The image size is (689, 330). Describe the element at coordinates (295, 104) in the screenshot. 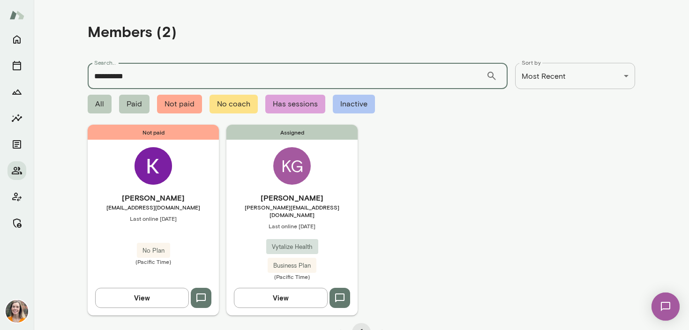

I see `span: Has sessions` at that location.